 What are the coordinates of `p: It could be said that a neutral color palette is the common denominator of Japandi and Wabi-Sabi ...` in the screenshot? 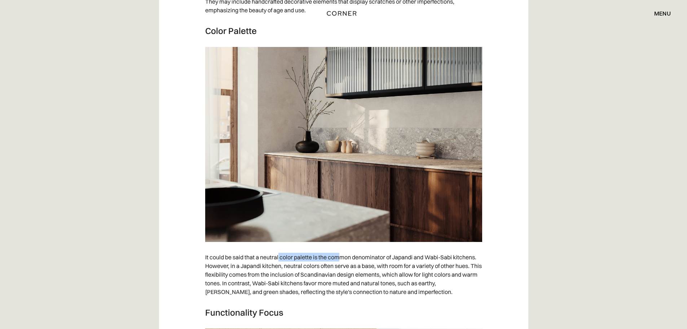 It's located at (344, 274).